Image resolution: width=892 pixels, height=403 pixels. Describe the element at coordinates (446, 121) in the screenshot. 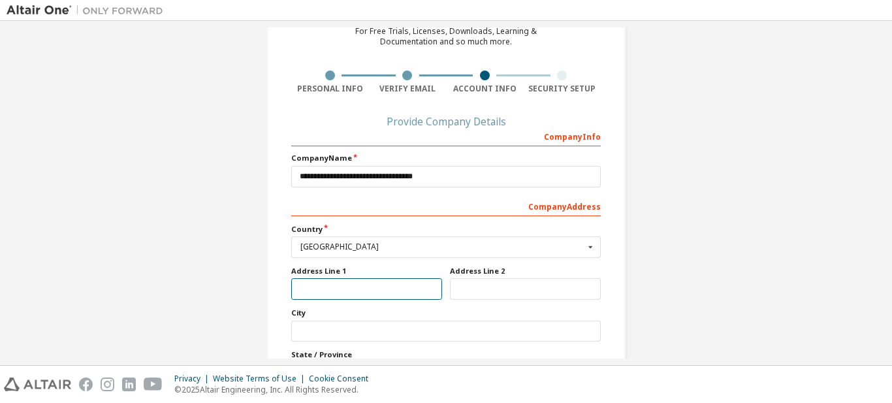

I see `div: Provide Company Details` at that location.